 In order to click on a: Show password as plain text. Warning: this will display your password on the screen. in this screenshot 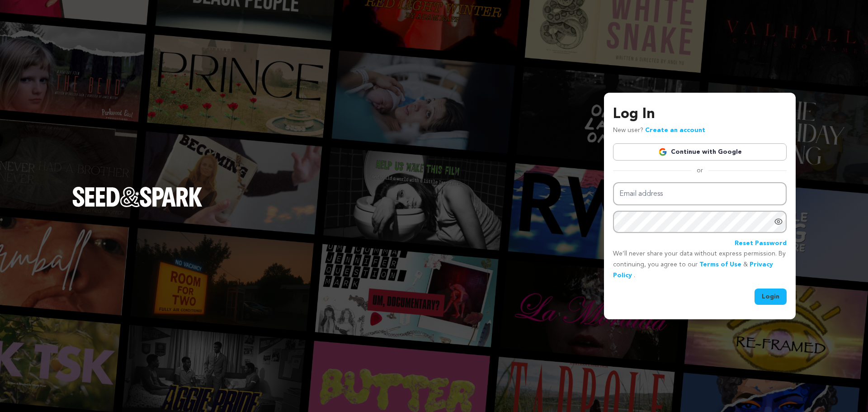, I will do `click(779, 222)`.